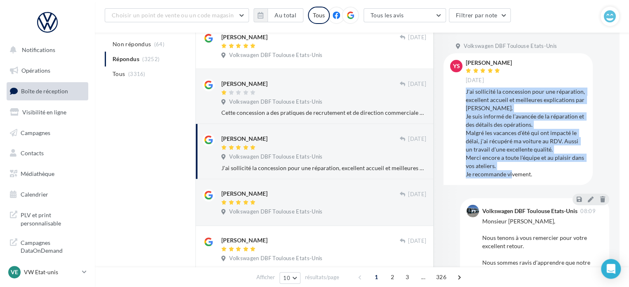 Image resolution: width=629 pixels, height=287 pixels. What do you see at coordinates (47, 174) in the screenshot?
I see `a: Médiathèque` at bounding box center [47, 174].